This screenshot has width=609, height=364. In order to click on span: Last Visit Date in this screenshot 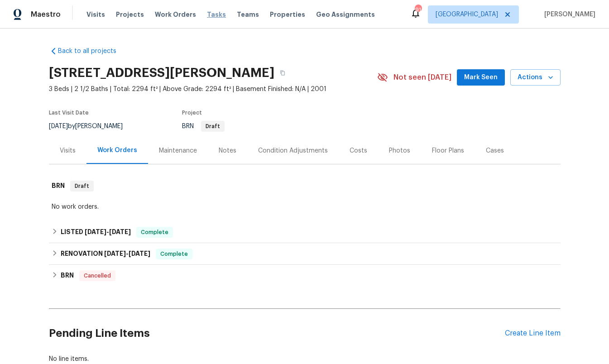, I will do `click(69, 112)`.